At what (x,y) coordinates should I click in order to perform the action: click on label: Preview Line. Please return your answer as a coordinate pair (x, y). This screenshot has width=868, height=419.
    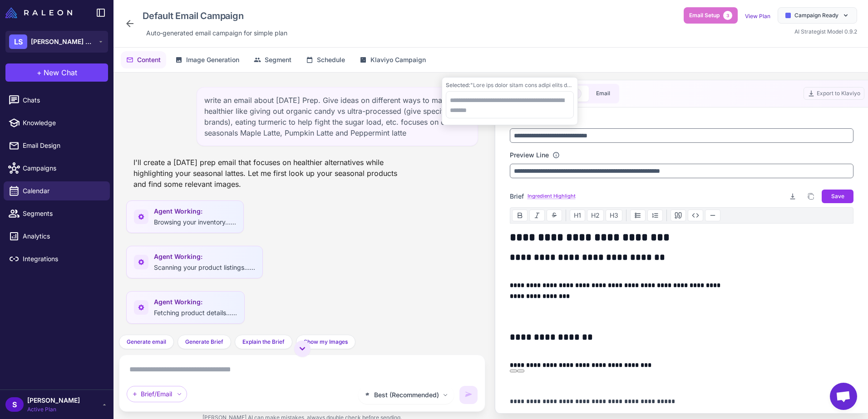
    Looking at the image, I should click on (530, 155).